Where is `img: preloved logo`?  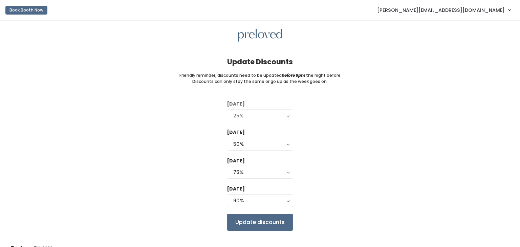 img: preloved logo is located at coordinates (260, 35).